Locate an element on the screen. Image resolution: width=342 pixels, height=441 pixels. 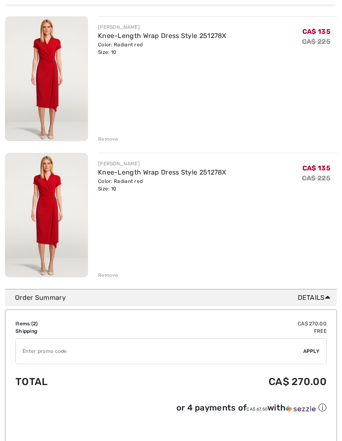
span: CA$ 67.50 is located at coordinates (257, 409).